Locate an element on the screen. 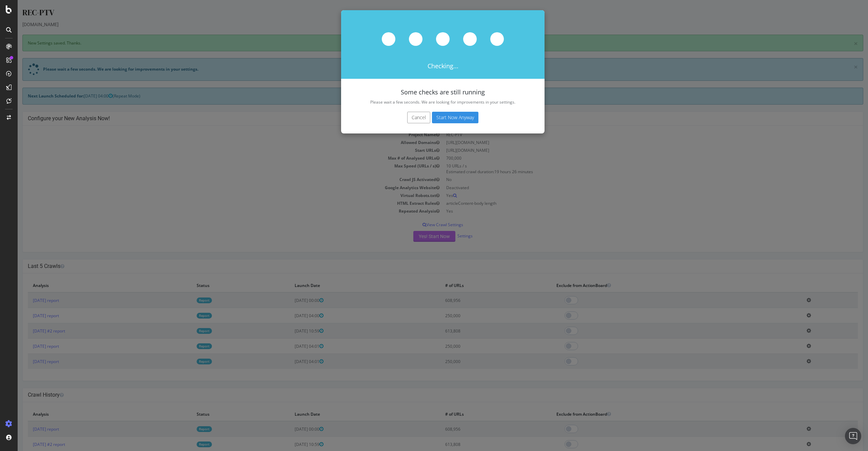 The image size is (868, 451). p: Please wait a few seconds. We are looking for improvements in your settings. is located at coordinates (425, 102).